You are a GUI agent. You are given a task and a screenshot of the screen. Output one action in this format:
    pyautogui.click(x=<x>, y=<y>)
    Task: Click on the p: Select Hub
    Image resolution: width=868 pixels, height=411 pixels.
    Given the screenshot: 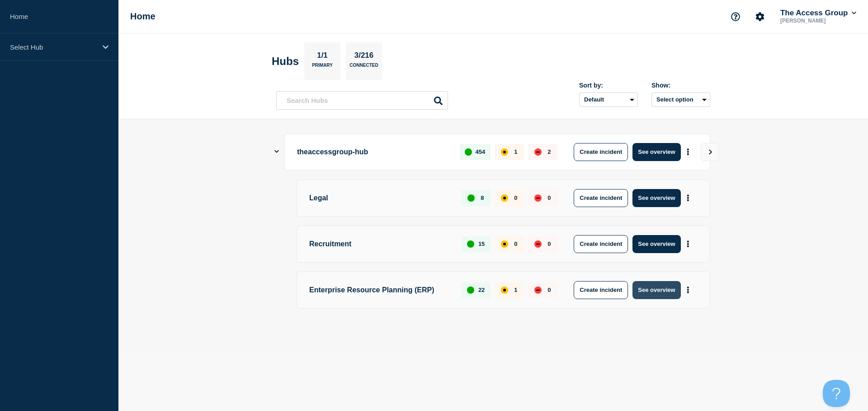 What is the action you would take?
    pyautogui.click(x=53, y=47)
    